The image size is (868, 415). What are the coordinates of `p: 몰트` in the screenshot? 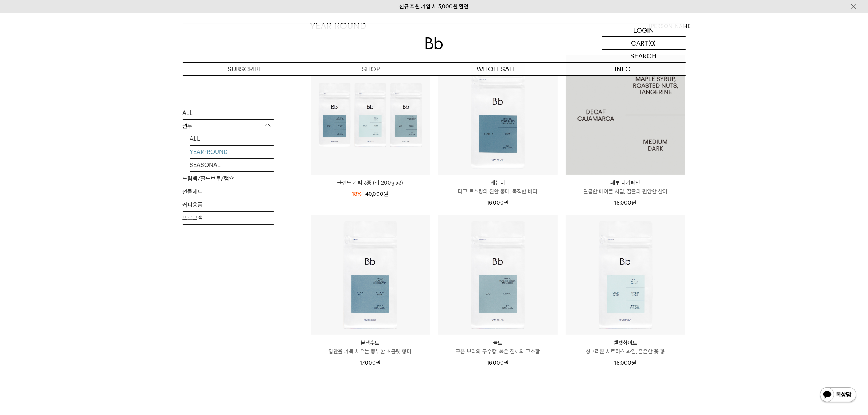 It's located at (498, 343).